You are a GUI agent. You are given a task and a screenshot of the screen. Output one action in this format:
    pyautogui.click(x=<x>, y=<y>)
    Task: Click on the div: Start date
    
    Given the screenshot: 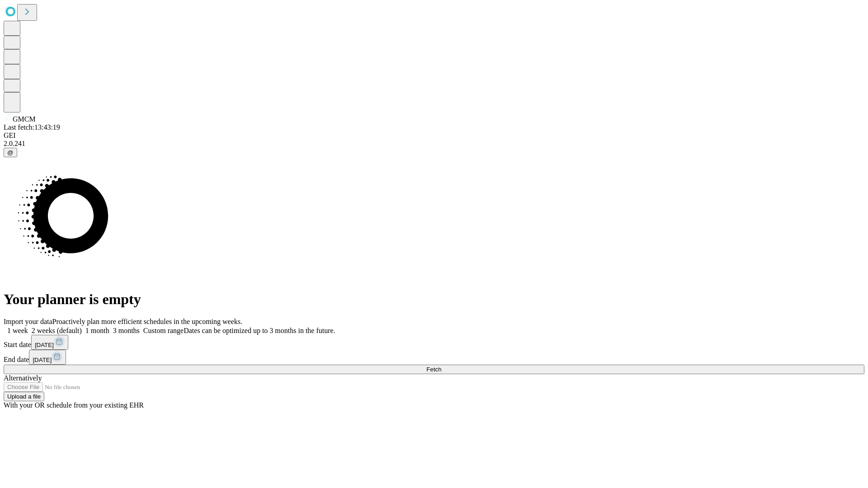 What is the action you would take?
    pyautogui.click(x=434, y=343)
    